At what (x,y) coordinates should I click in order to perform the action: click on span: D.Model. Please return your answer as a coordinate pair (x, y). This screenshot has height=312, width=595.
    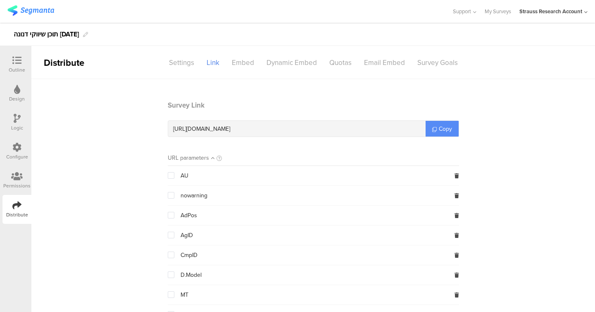
    Looking at the image, I should click on (191, 275).